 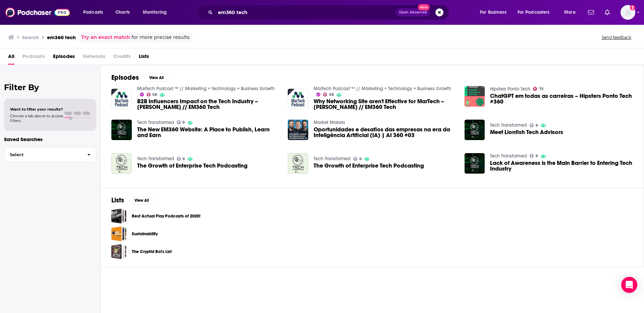 I want to click on a: Oportunidades e desafios das empresas na era da Inteligência Artificial (IA) | AI 360 #03, so click(x=385, y=133).